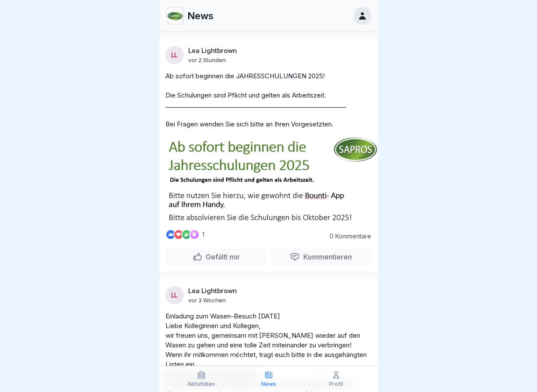 Image resolution: width=537 pixels, height=392 pixels. I want to click on p: Kommentieren, so click(326, 257).